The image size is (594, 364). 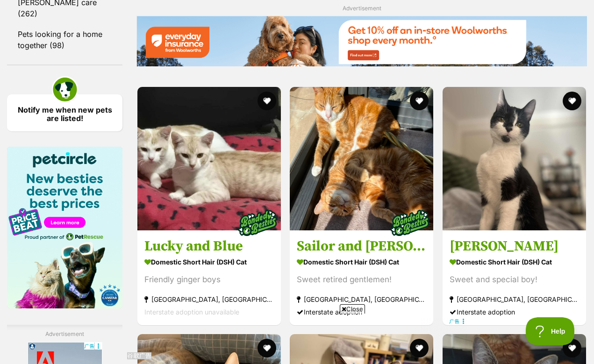 What do you see at coordinates (514, 279) in the screenshot?
I see `div: Sweet and special boy!` at bounding box center [514, 279].